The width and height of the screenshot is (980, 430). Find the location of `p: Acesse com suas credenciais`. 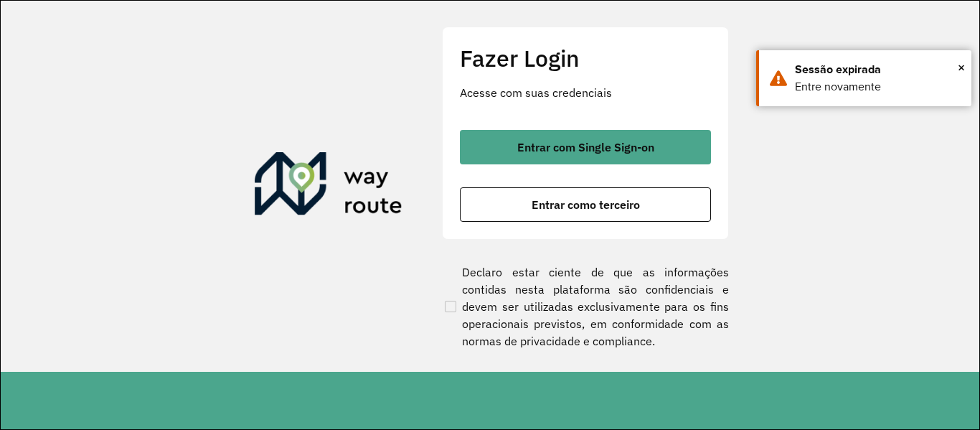

p: Acesse com suas credenciais is located at coordinates (586, 93).